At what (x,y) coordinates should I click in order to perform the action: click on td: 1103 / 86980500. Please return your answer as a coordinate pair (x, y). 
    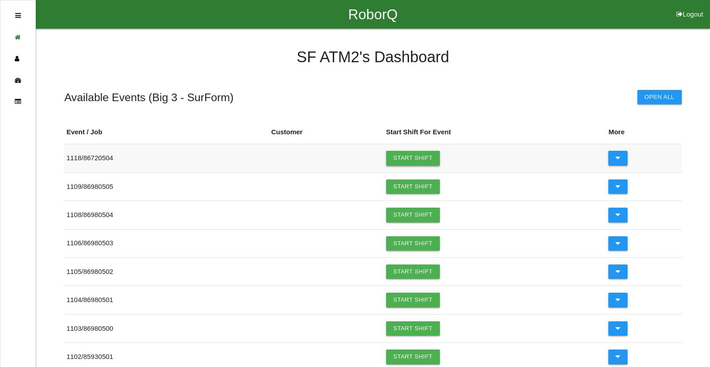
    Looking at the image, I should click on (166, 328).